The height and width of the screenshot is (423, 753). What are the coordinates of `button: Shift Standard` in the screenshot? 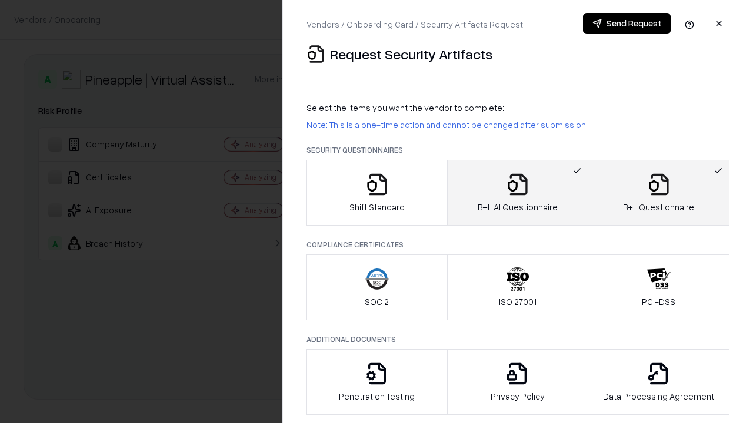 It's located at (377, 193).